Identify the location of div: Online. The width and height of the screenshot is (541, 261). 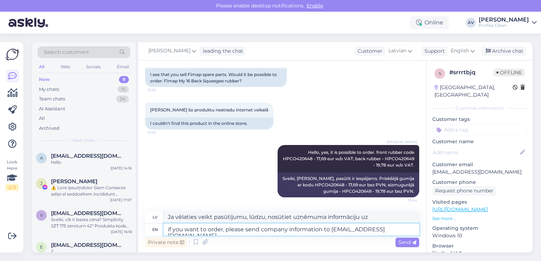
(430, 23).